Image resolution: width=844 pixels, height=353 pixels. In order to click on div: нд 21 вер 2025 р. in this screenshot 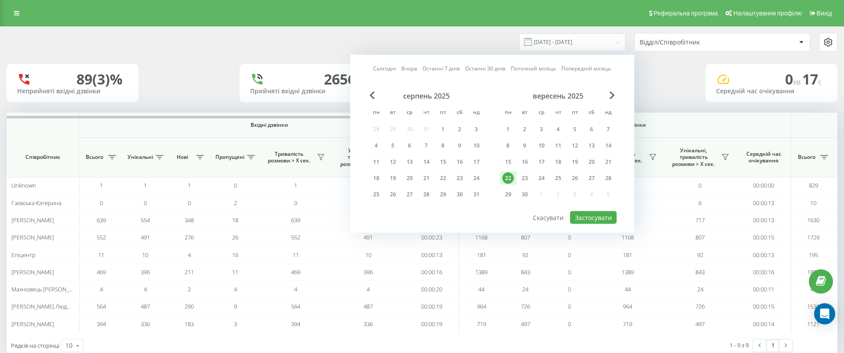, I will do `click(609, 162)`.